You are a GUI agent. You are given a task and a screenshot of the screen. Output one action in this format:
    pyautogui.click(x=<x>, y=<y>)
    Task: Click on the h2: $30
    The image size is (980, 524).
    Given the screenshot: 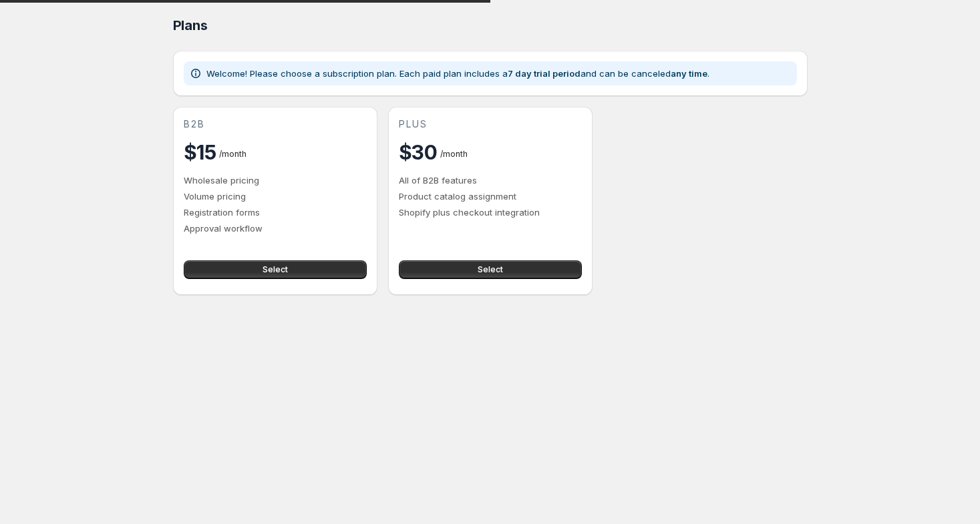 What is the action you would take?
    pyautogui.click(x=418, y=152)
    